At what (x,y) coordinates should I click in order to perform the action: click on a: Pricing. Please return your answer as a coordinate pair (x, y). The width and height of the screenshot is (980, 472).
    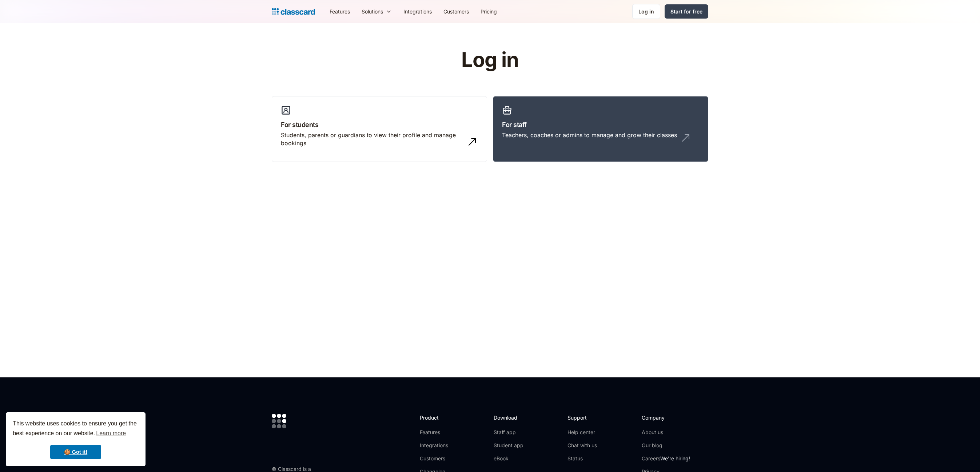
    Looking at the image, I should click on (489, 12).